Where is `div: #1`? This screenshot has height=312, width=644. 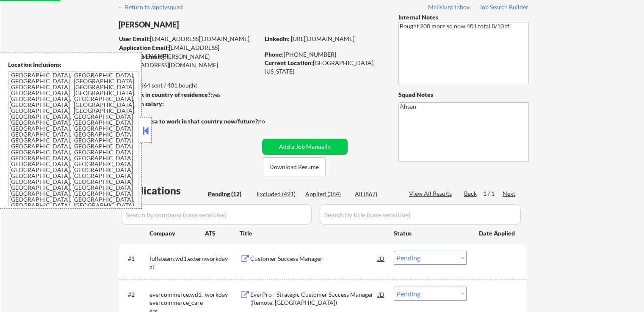
div: #1 is located at coordinates (135, 259).